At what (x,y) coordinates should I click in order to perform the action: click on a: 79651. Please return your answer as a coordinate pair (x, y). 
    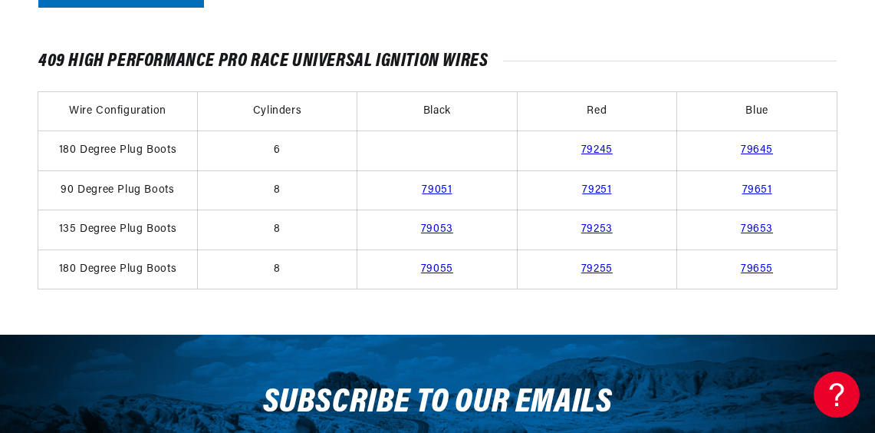
    Looking at the image, I should click on (757, 190).